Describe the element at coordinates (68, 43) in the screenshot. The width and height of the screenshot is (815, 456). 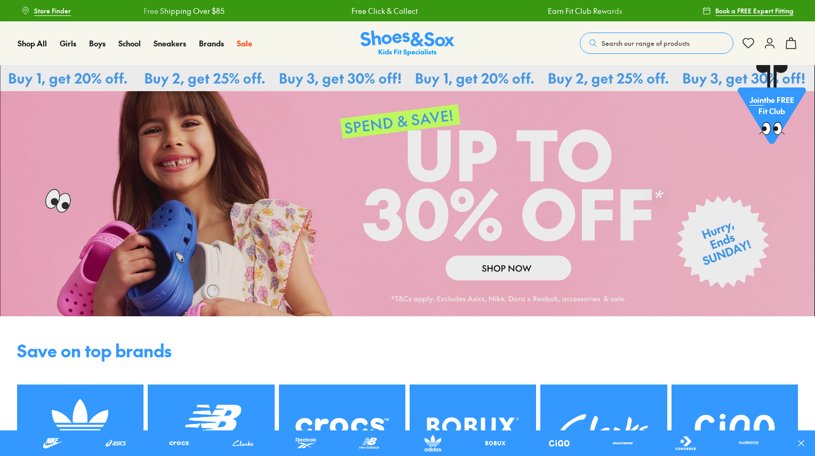
I see `span: Girls` at that location.